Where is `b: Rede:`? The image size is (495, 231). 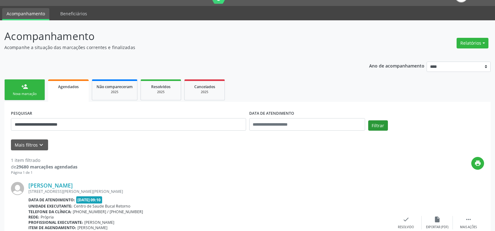 b: Rede: is located at coordinates (34, 217).